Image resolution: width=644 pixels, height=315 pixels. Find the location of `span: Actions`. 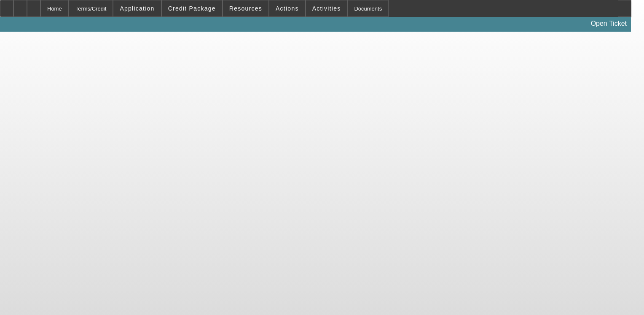

span: Actions is located at coordinates (287, 8).